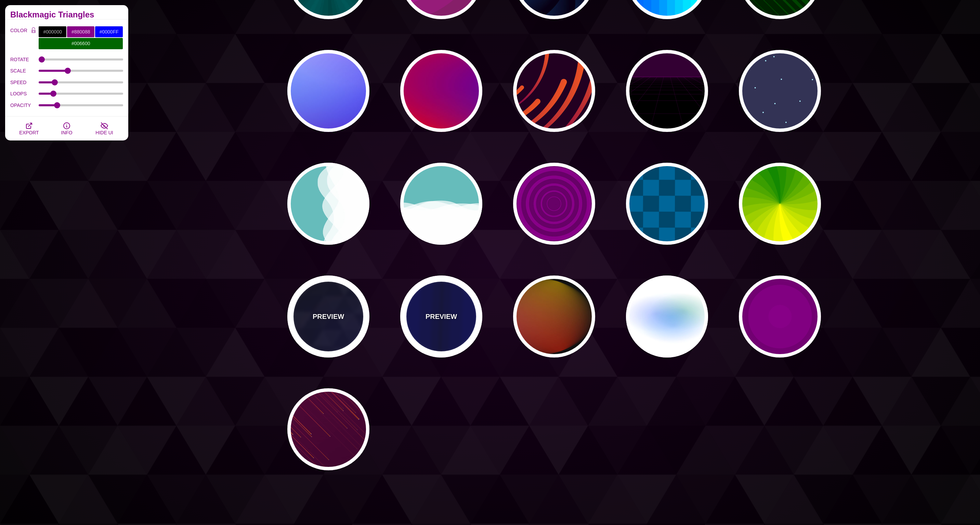  I want to click on label: OPACITY, so click(24, 106).